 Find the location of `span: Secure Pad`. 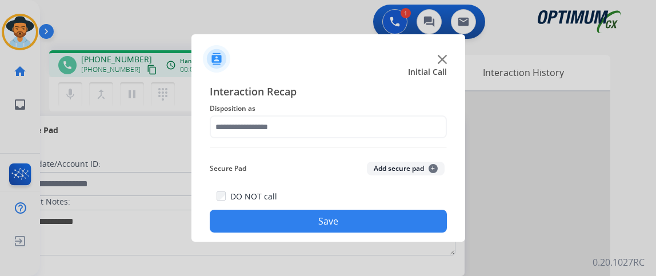

span: Secure Pad is located at coordinates (228, 169).